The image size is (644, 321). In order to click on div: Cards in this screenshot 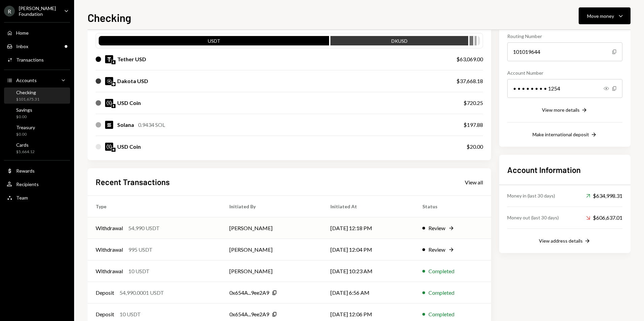, I will do `click(25, 145)`.